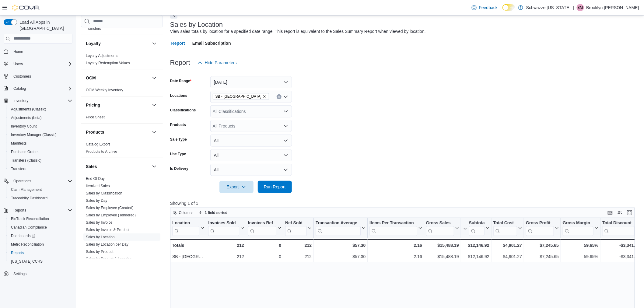 This screenshot has height=308, width=644. I want to click on div: 2.16, so click(396, 256).